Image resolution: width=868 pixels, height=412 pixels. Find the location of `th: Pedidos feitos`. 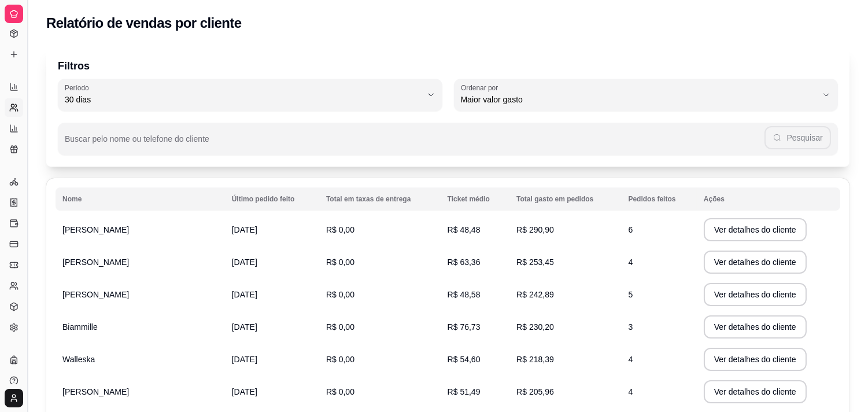

th: Pedidos feitos is located at coordinates (659, 199).